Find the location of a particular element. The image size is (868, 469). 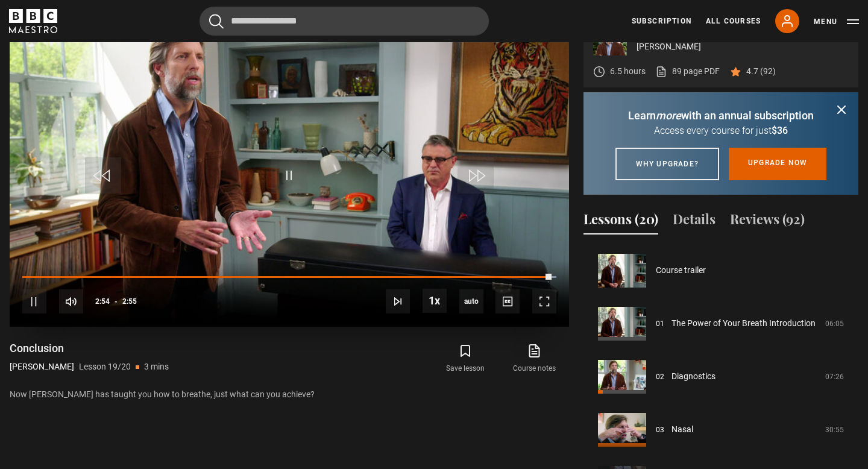

p: 6.5 hours is located at coordinates (628, 71).